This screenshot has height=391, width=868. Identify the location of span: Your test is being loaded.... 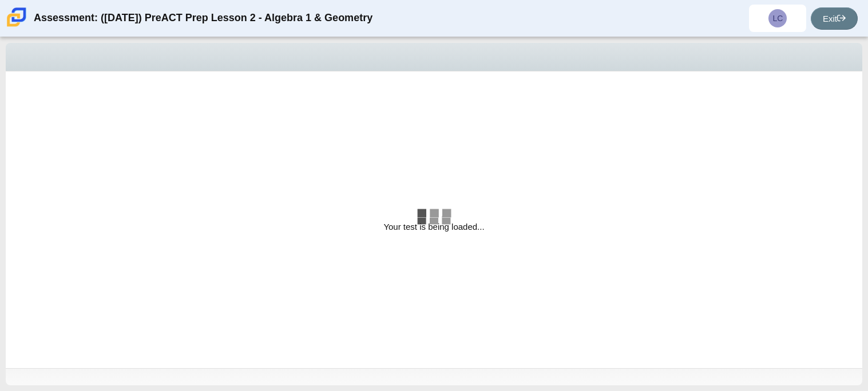
(433, 226).